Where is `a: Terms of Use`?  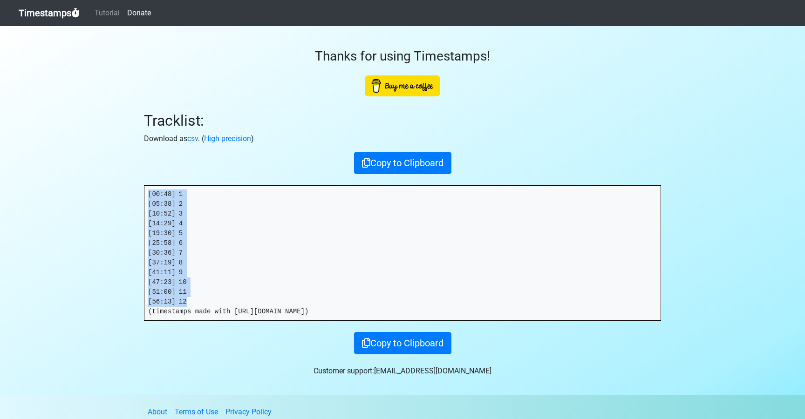
a: Terms of Use is located at coordinates (196, 412).